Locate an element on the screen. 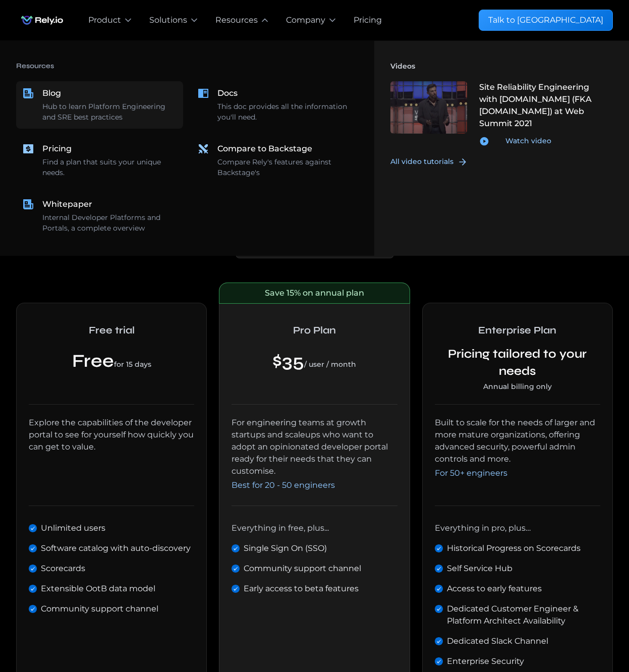  a: All video tutorials is located at coordinates (435, 161).